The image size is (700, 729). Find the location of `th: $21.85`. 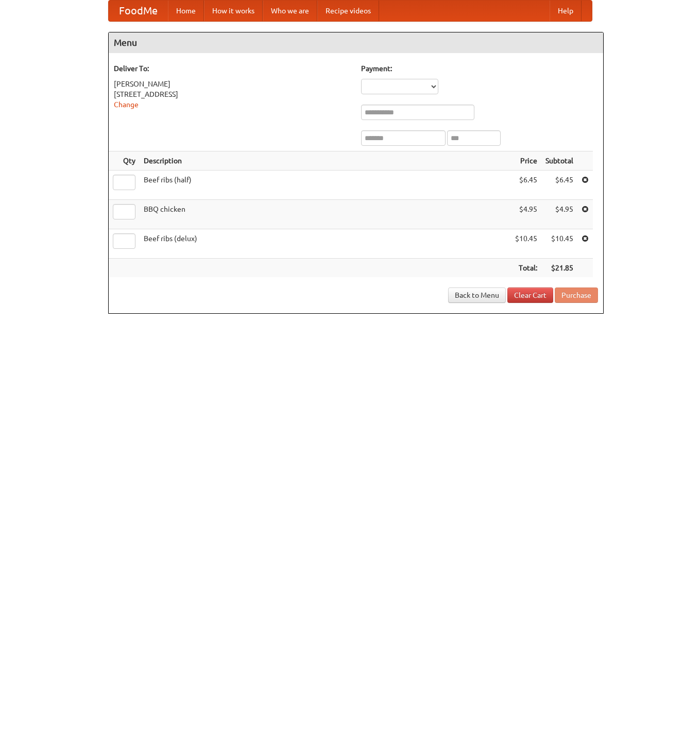

th: $21.85 is located at coordinates (560, 268).